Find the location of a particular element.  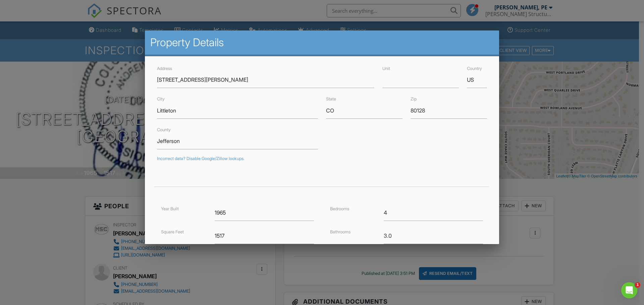

label: City is located at coordinates (161, 99).